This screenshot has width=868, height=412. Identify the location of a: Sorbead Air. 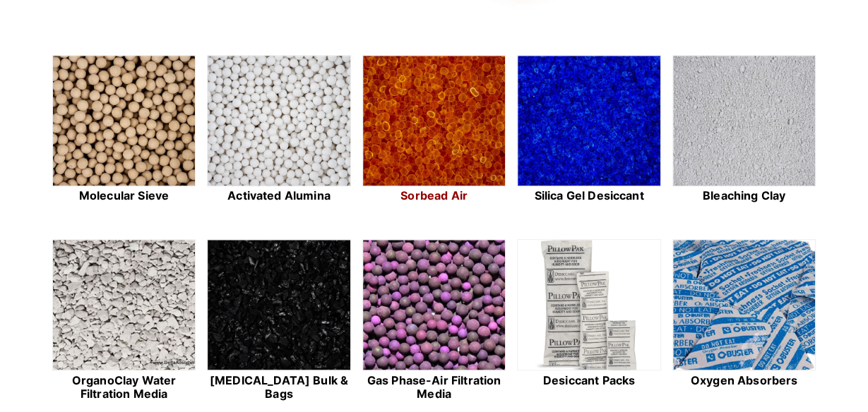
(434, 130).